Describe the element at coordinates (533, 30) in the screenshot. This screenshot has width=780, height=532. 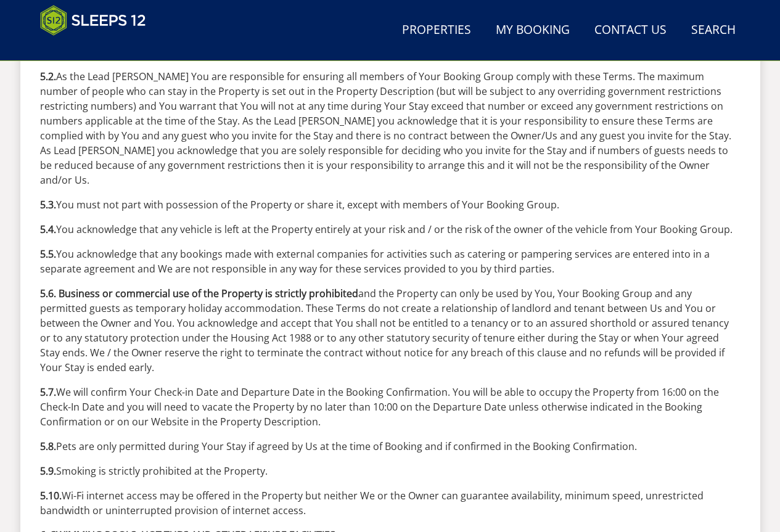
I see `a: My Booking` at that location.